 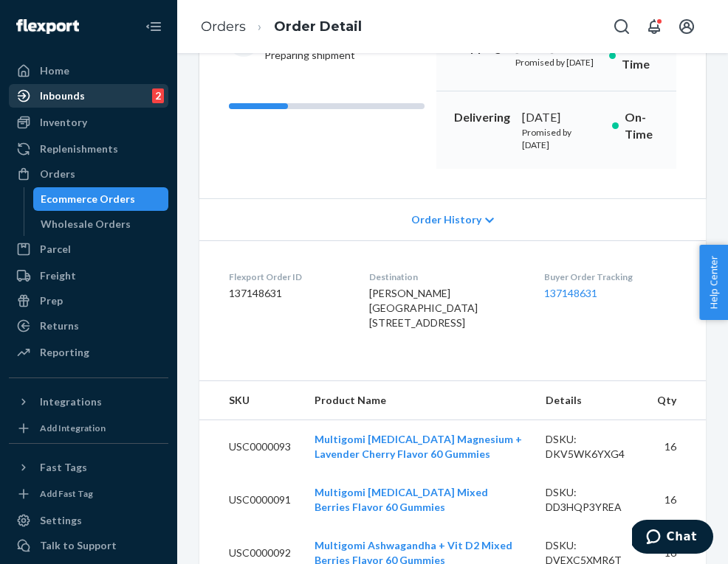 I want to click on a: Settings, so click(x=88, y=521).